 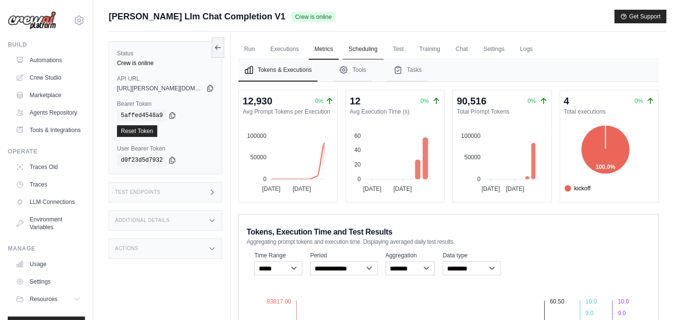 What do you see at coordinates (142, 116) in the screenshot?
I see `code: 5affed4548a9` at bounding box center [142, 116].